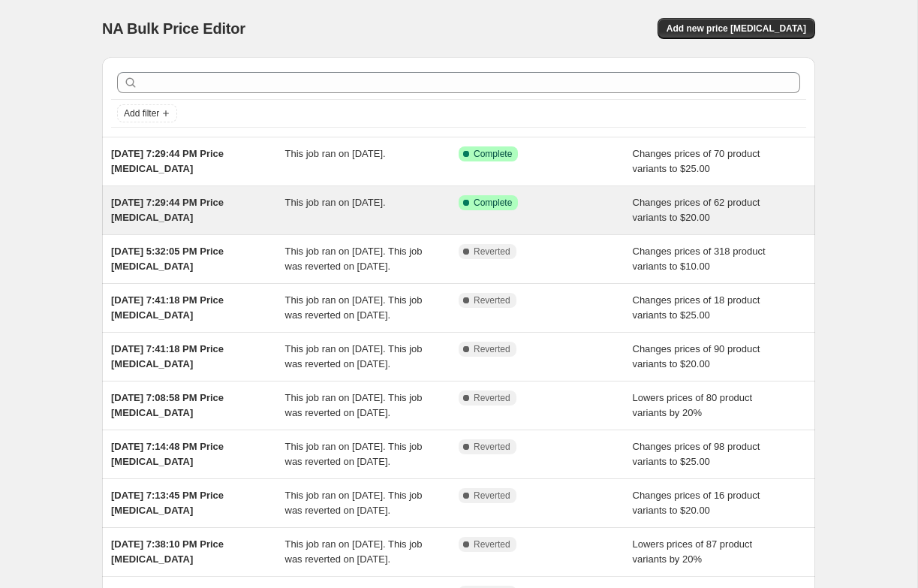 The height and width of the screenshot is (588, 918). Describe the element at coordinates (147, 113) in the screenshot. I see `button: Add filter` at that location.